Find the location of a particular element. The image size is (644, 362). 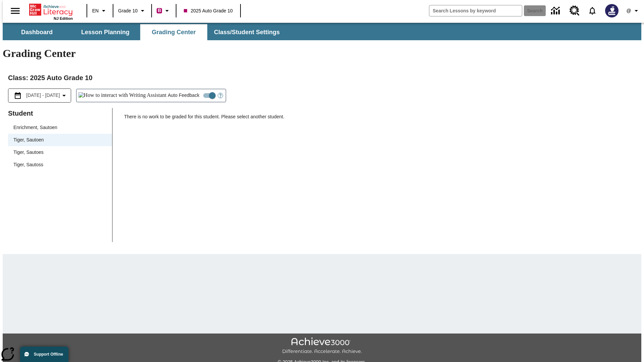

div: Tiger, Sautoes is located at coordinates (60, 152).